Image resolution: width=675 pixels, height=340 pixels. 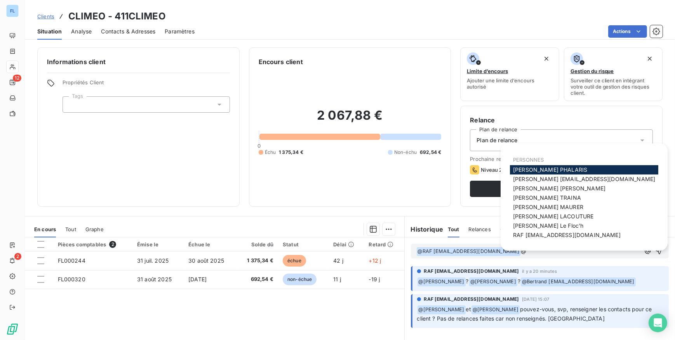 What do you see at coordinates (206, 260) in the screenshot?
I see `span: 30 août 2025` at bounding box center [206, 260].